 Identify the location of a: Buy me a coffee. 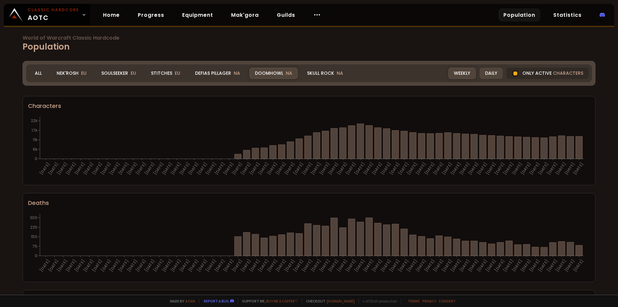
(282, 301).